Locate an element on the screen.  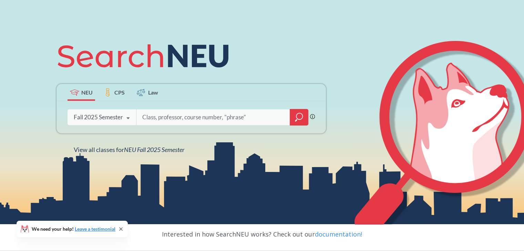
span: CPS is located at coordinates (120, 92).